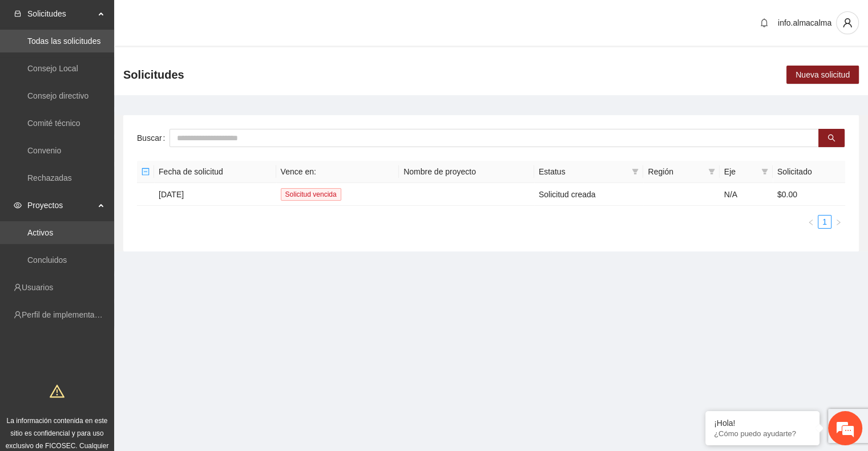  What do you see at coordinates (53, 68) in the screenshot?
I see `a: Consejo Local` at bounding box center [53, 68].